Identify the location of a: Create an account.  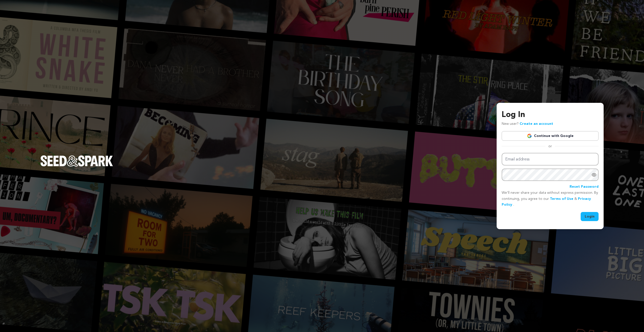
(537, 124).